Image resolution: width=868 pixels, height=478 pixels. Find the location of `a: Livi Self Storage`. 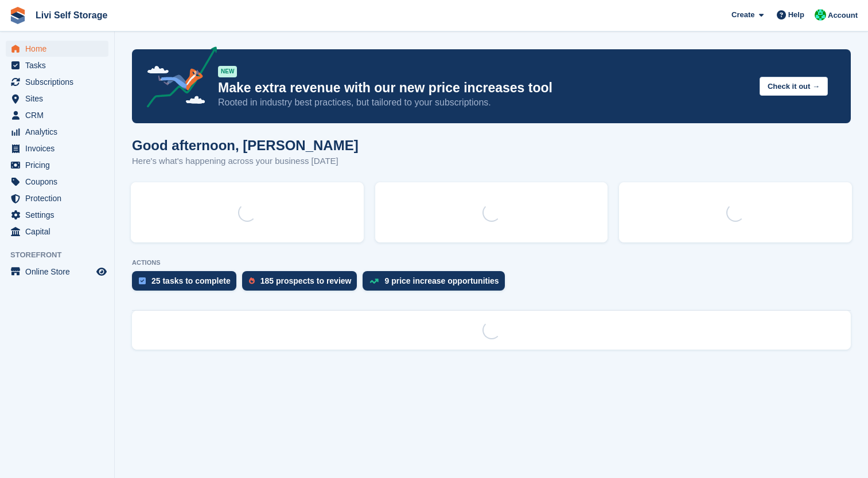

a: Livi Self Storage is located at coordinates (71, 15).